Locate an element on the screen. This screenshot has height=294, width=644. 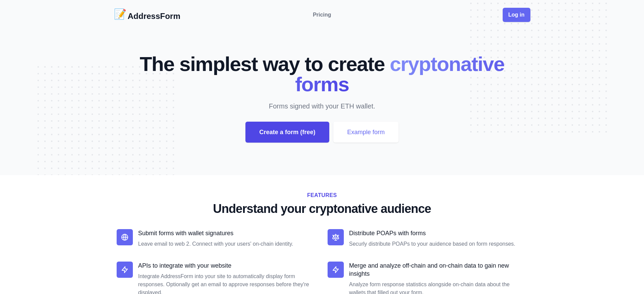
p: Submit forms with wallet signatures is located at coordinates (227, 233).